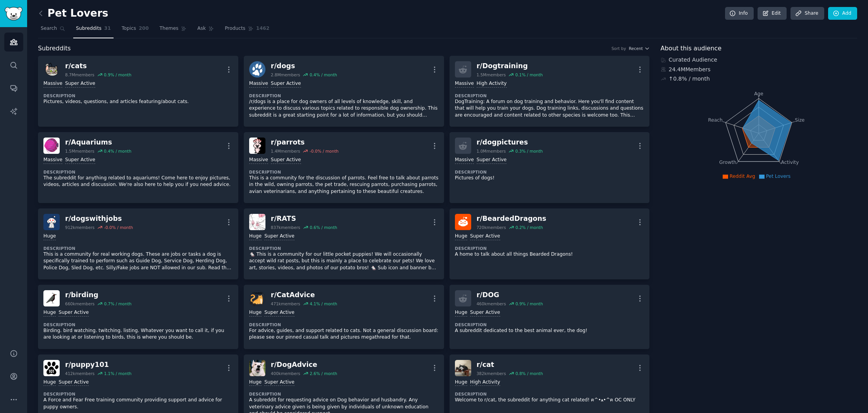 This screenshot has height=413, width=868. I want to click on img: dogswithjobs, so click(52, 222).